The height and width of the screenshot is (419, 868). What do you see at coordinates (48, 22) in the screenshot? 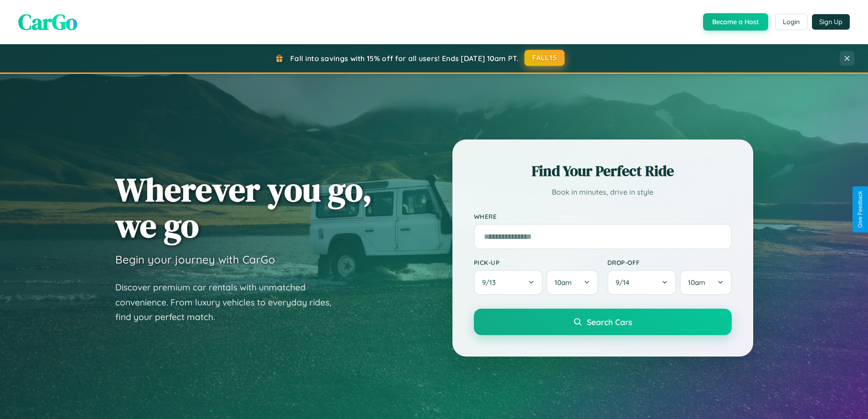
I see `span: CarGo` at bounding box center [48, 22].